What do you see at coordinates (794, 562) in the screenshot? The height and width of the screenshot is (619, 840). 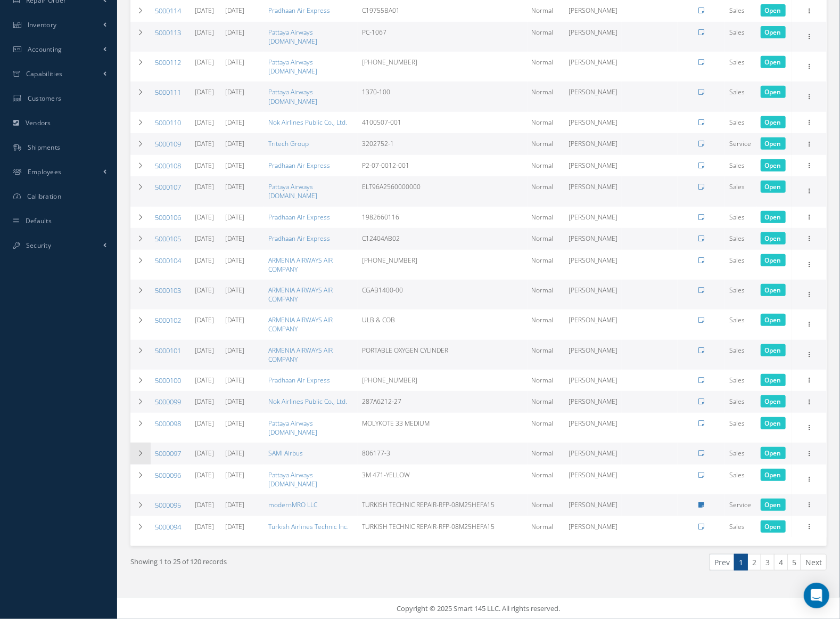 I see `a: 5` at bounding box center [794, 562].